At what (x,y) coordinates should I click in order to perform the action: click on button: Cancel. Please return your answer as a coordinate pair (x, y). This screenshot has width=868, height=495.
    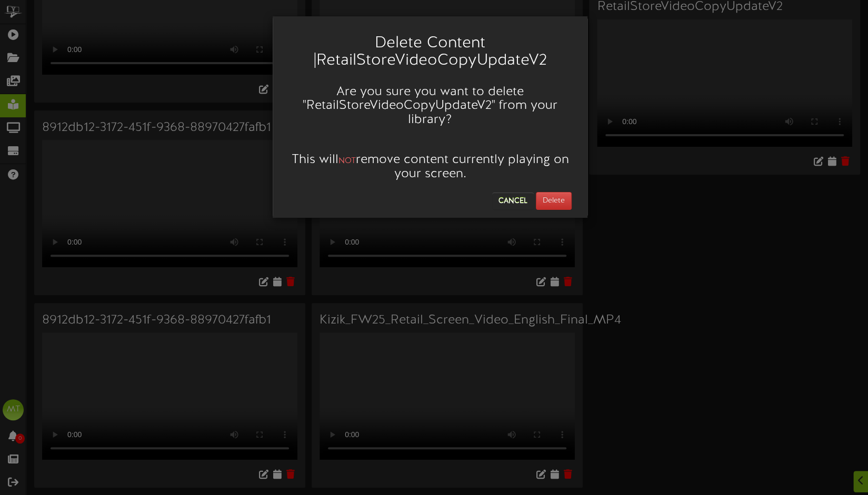
    Looking at the image, I should click on (512, 201).